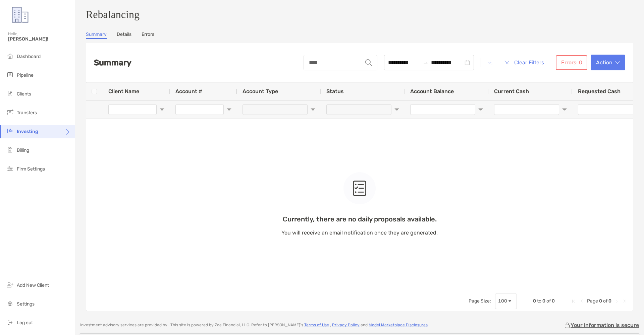 This screenshot has width=644, height=335. What do you see at coordinates (10, 112) in the screenshot?
I see `img: transfers icon` at bounding box center [10, 112].